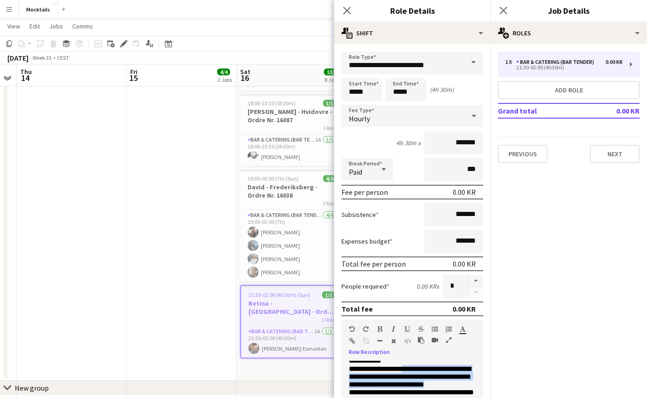 The height and width of the screenshot is (398, 647). Describe the element at coordinates (360, 215) in the screenshot. I see `label: Subsistence` at that location.